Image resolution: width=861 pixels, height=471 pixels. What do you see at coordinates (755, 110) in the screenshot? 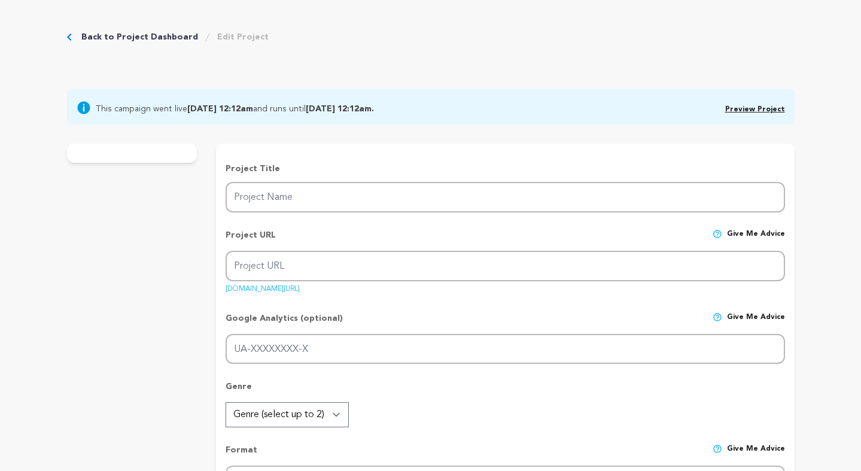
I see `a: Preview Project` at bounding box center [755, 110].